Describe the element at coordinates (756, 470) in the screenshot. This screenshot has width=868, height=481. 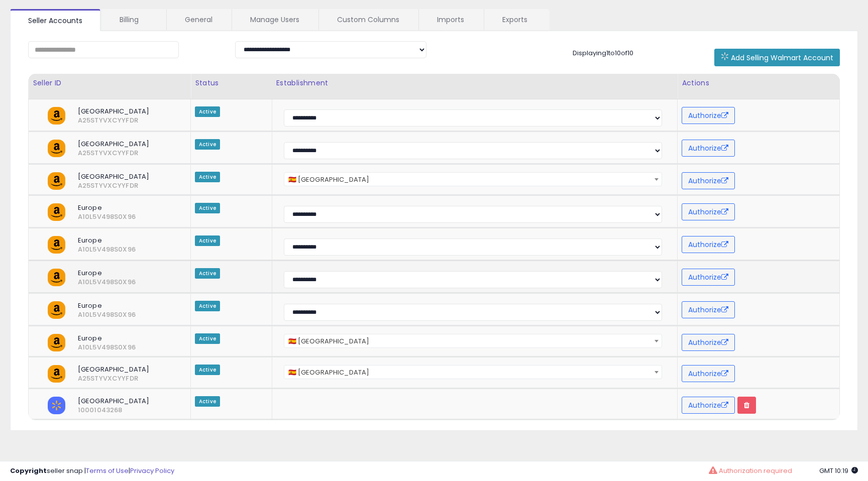
I see `span: Authorization required` at that location.